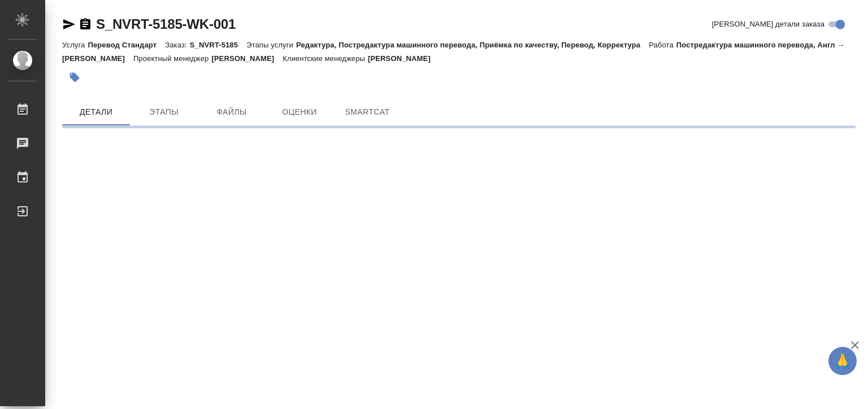  What do you see at coordinates (300, 112) in the screenshot?
I see `span: Оценки` at bounding box center [300, 112].